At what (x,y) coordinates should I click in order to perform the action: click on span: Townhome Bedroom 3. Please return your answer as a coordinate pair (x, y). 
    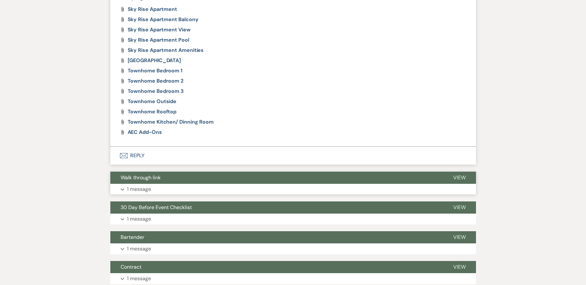
    Looking at the image, I should click on (156, 91).